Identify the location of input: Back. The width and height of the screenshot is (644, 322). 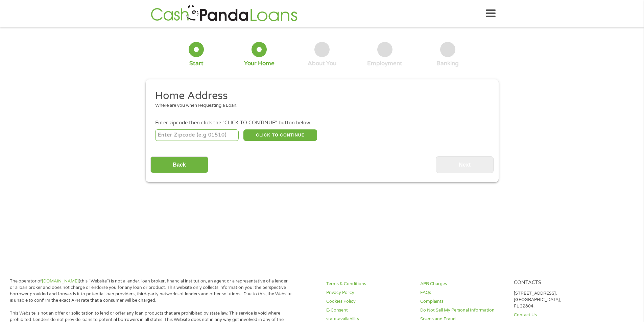
(179, 165).